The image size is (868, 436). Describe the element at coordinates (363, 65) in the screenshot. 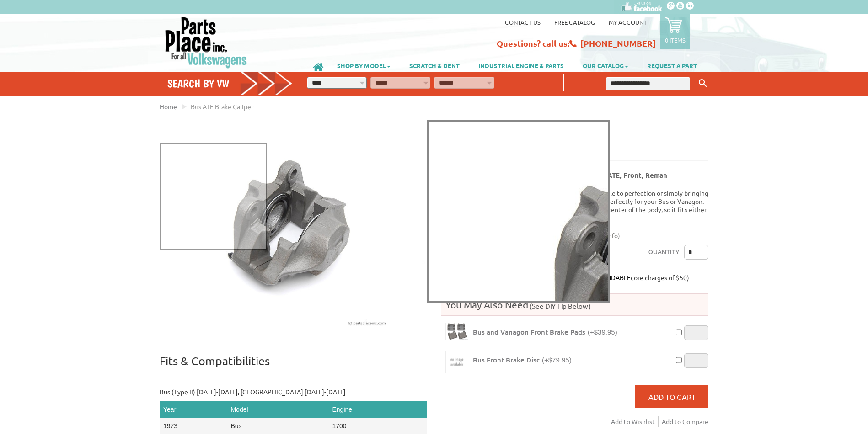

I see `a: SHOP BY MODEL` at that location.